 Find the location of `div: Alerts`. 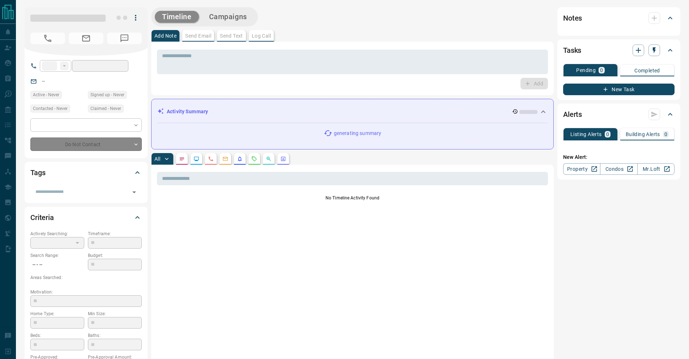

div: Alerts is located at coordinates (618, 114).